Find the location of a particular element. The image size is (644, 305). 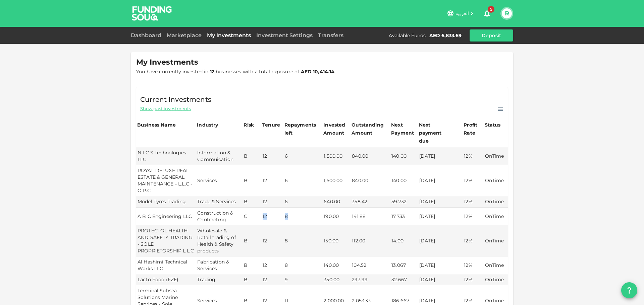

td: Trading is located at coordinates (219, 280).